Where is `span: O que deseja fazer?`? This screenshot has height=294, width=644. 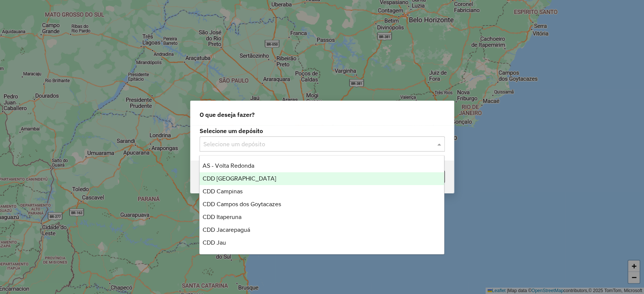 span: O que deseja fazer? is located at coordinates (227, 115).